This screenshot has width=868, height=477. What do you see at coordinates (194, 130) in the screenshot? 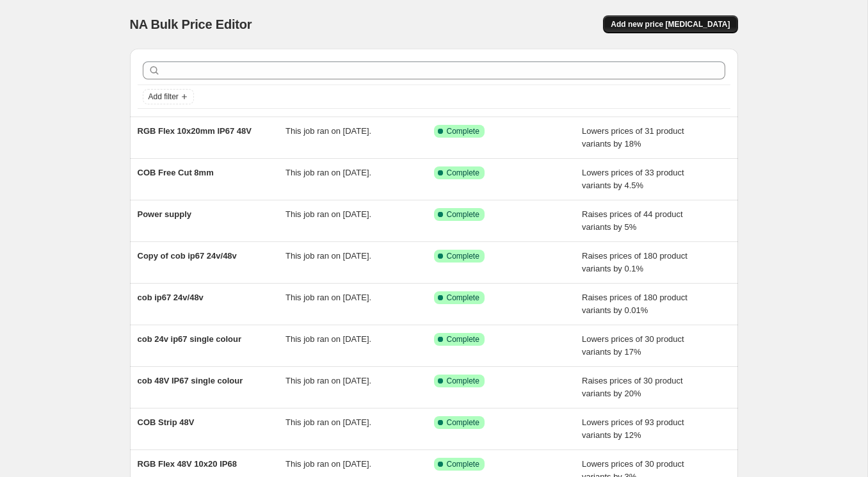
I see `span: RGB Flex 10x20mm IP67 48V` at bounding box center [194, 130].